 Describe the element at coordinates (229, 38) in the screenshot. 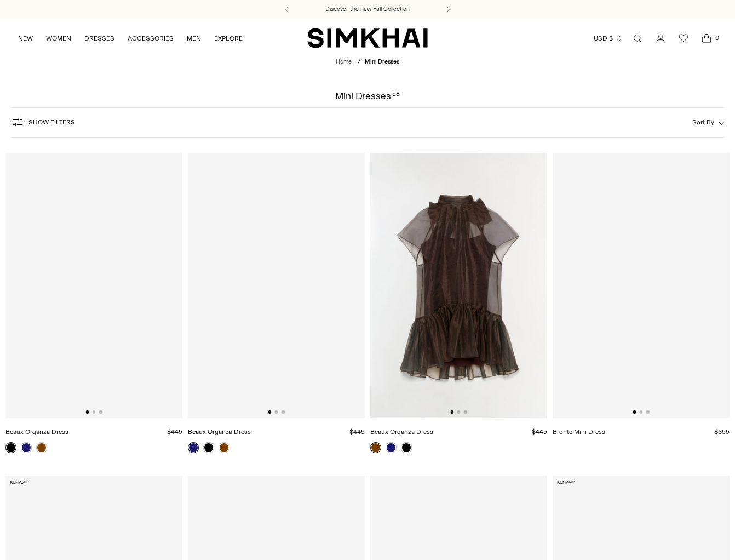

I see `a: EXPLORE` at that location.